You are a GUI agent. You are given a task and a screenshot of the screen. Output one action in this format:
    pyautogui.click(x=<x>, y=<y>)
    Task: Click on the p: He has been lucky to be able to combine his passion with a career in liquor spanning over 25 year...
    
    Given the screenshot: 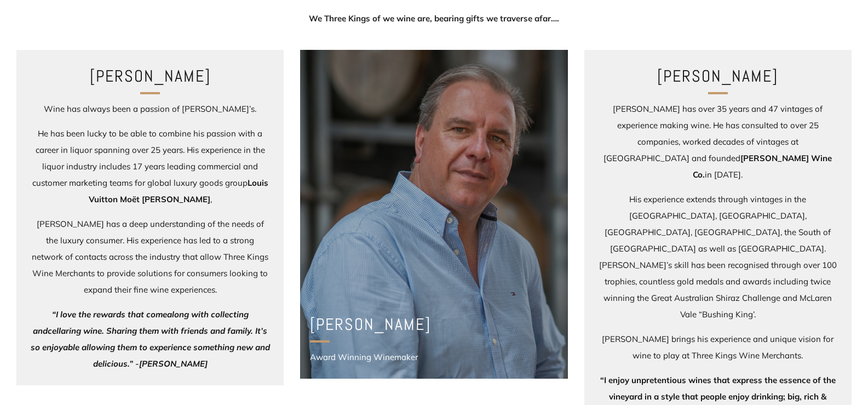 What is the action you would take?
    pyautogui.click(x=150, y=167)
    